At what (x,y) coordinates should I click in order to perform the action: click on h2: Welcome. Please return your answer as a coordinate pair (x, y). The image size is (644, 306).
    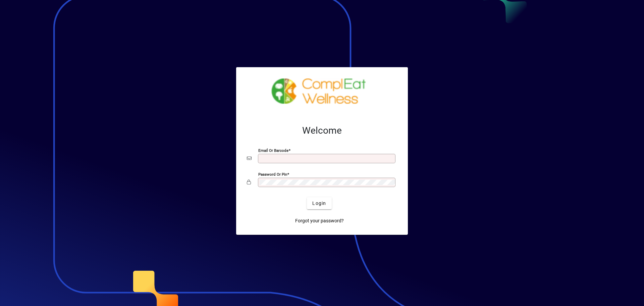
    Looking at the image, I should click on (322, 131).